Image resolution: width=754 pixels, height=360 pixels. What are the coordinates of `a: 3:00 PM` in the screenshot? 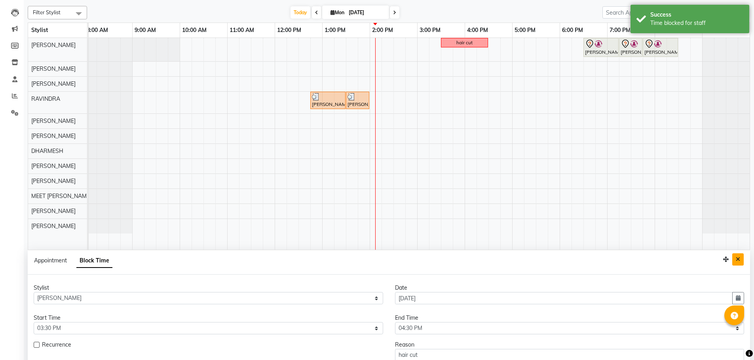 It's located at (430, 30).